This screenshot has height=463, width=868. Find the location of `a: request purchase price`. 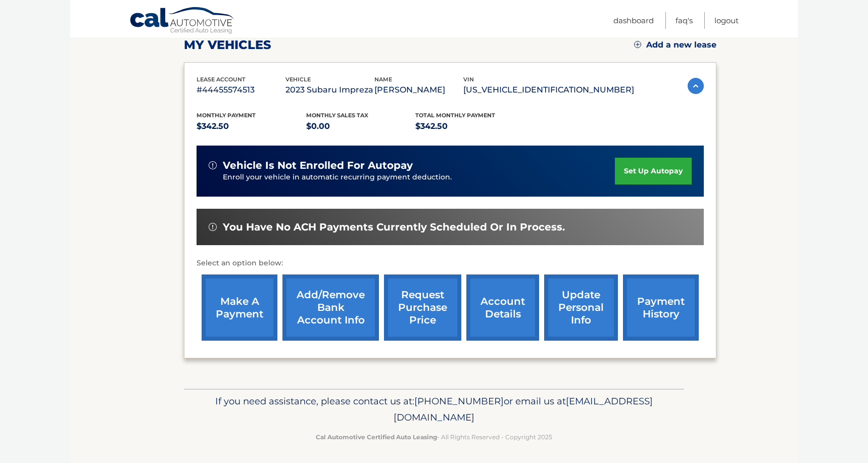

a: request purchase price is located at coordinates (422, 307).